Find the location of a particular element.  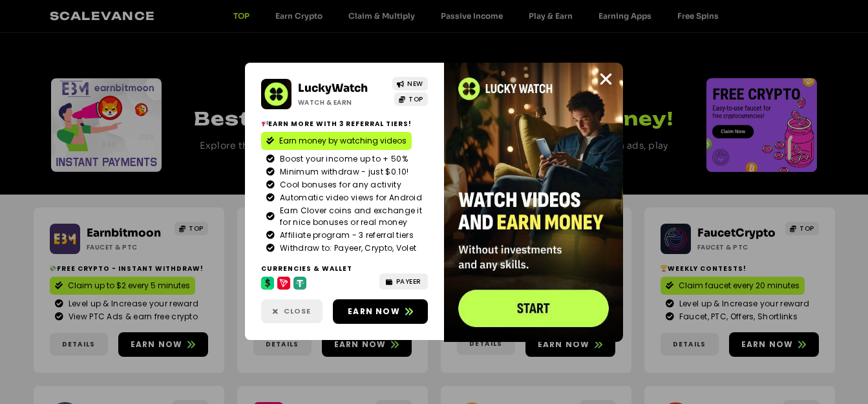

a: Earn money by watching videos is located at coordinates (337, 140).